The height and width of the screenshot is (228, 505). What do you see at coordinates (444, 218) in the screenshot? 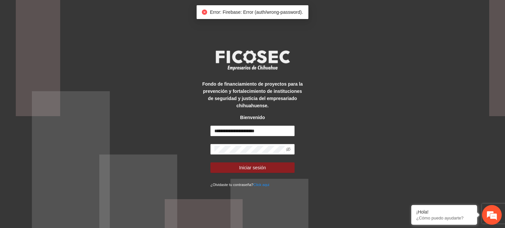
I see `p: ¿Cómo puedo ayudarte?` at bounding box center [444, 218].